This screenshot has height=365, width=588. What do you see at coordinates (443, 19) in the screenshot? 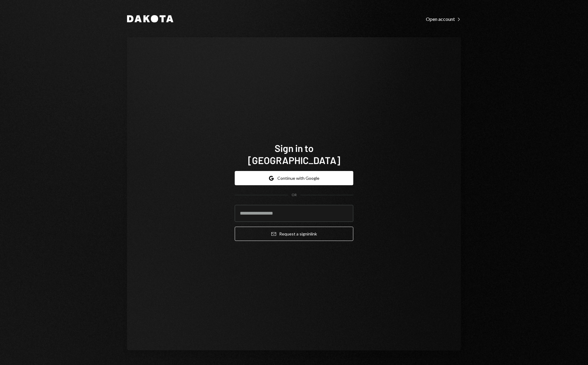
I see `a: Open account` at bounding box center [443, 19].